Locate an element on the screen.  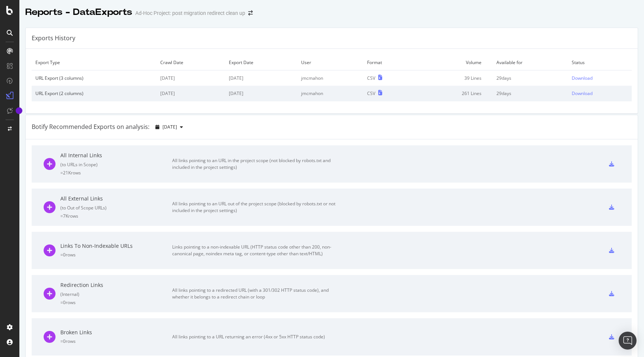
div: Botify Recommended Exports on analysis: is located at coordinates (91, 127).